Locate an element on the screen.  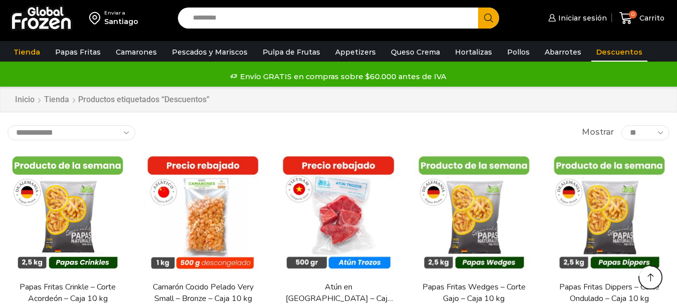
nav: Breadcrumb is located at coordinates (112, 100).